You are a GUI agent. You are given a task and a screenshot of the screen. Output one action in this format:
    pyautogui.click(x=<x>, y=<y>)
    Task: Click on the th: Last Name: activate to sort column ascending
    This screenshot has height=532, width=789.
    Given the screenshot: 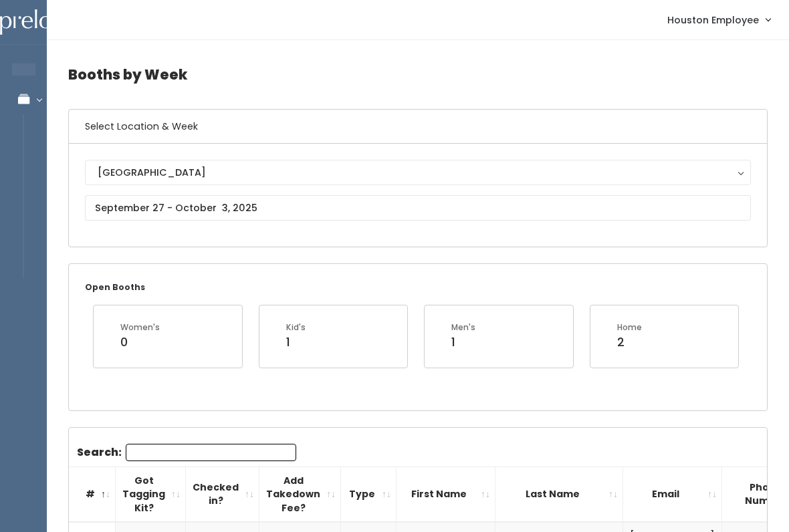 What is the action you would take?
    pyautogui.click(x=559, y=494)
    